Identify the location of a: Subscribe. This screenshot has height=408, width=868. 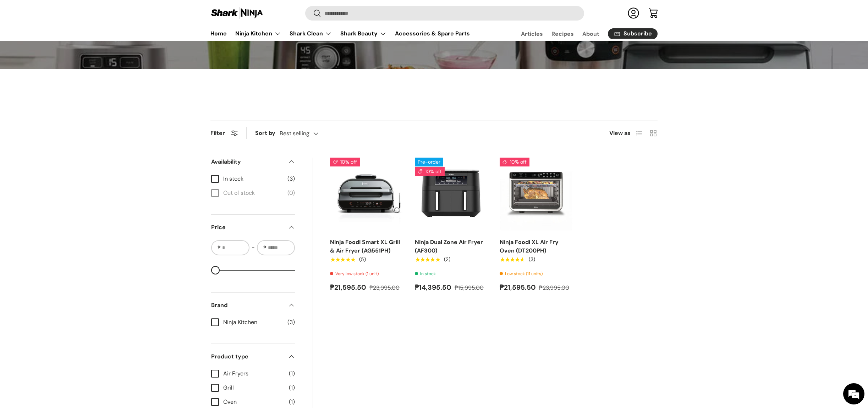
(633, 34).